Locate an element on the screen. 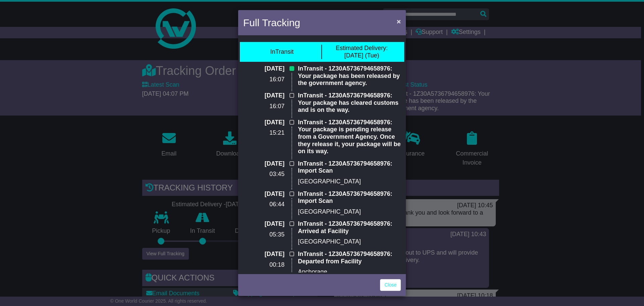 Image resolution: width=644 pixels, height=306 pixels. span: Estimated Delivery: is located at coordinates (362, 48).